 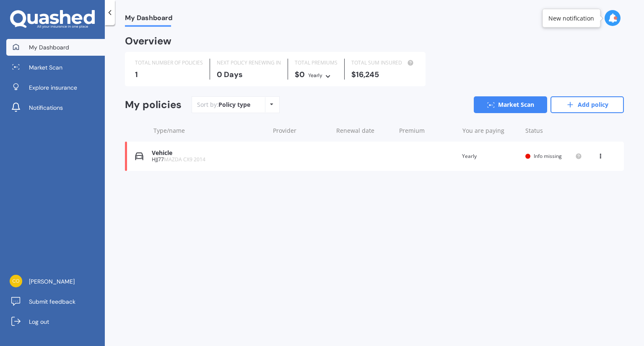 I want to click on div: Premium, so click(x=428, y=131).